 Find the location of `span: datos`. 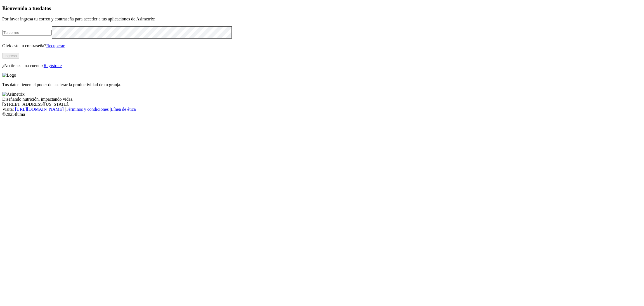

span: datos is located at coordinates (45, 8).